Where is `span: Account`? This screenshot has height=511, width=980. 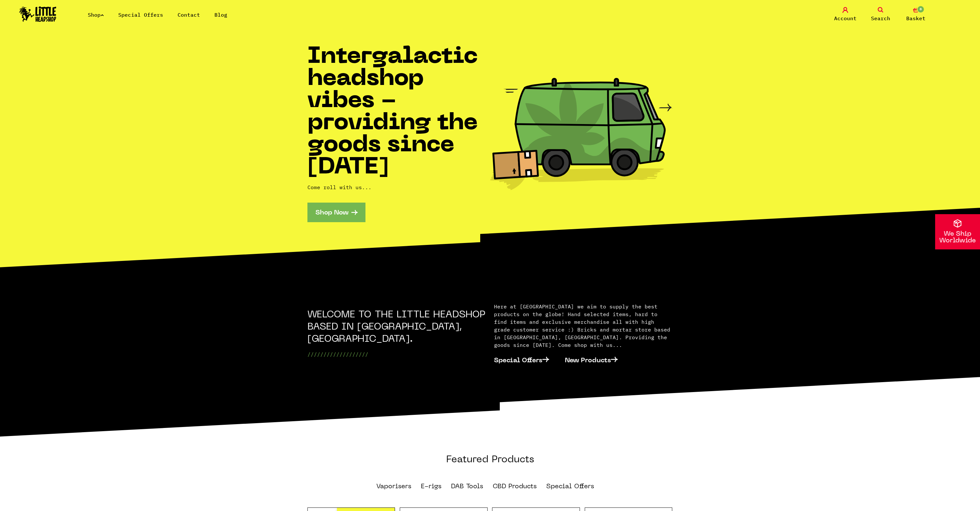
span: Account is located at coordinates (845, 19).